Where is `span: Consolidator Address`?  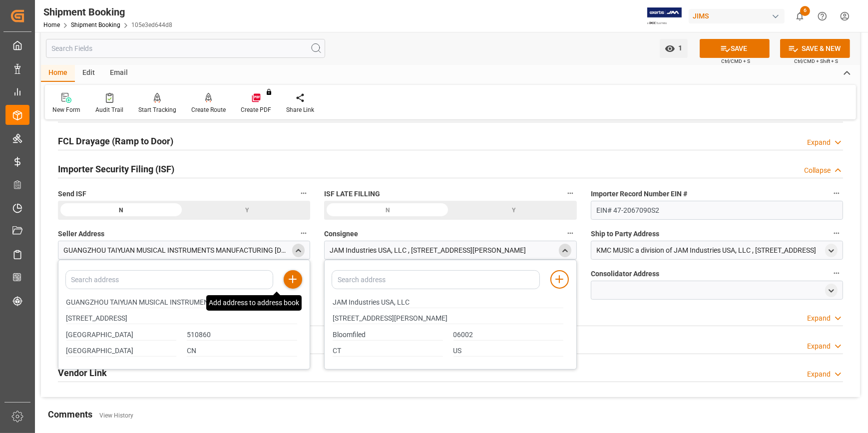 span: Consolidator Address is located at coordinates (625, 274).